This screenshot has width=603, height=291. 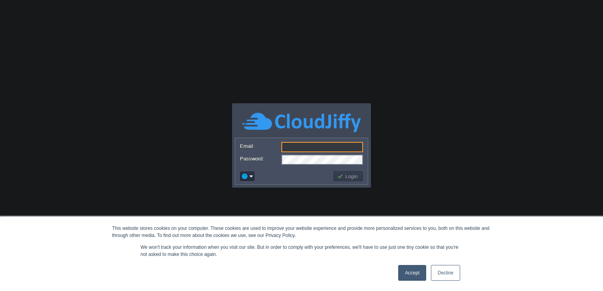 I want to click on a: Accept, so click(x=412, y=273).